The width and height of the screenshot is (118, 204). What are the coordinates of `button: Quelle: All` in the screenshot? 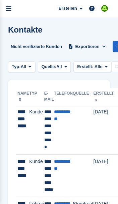 It's located at (54, 67).